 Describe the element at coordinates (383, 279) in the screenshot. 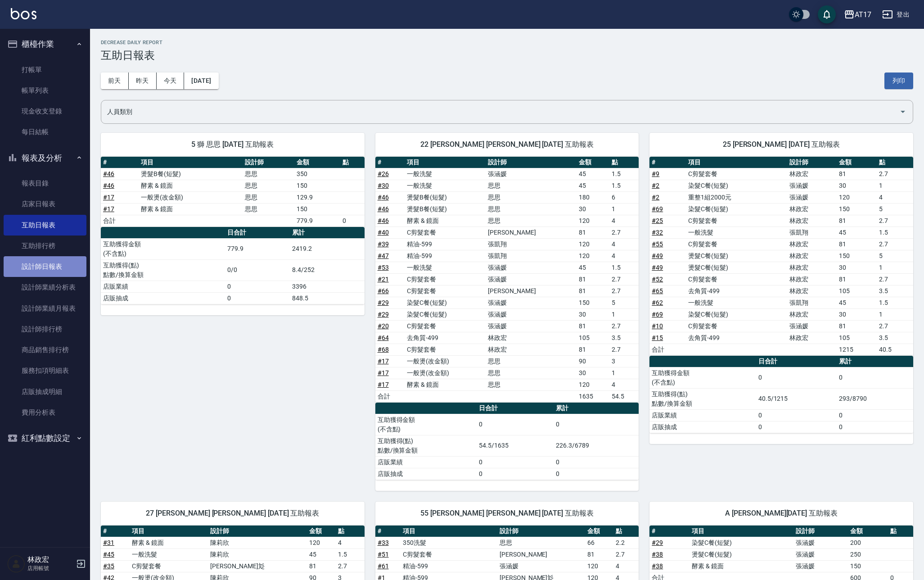

I see `a: #21` at that location.